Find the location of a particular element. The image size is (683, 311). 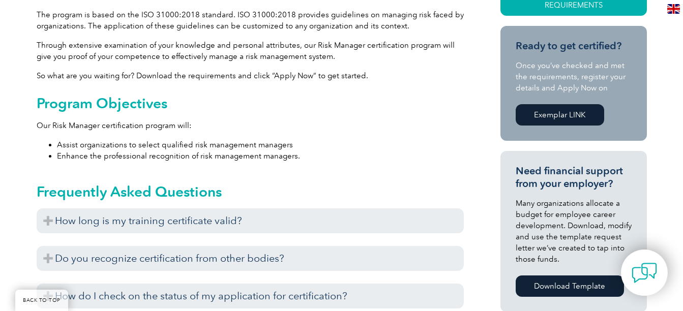

h3: Ready to get certified? is located at coordinates (573, 46).